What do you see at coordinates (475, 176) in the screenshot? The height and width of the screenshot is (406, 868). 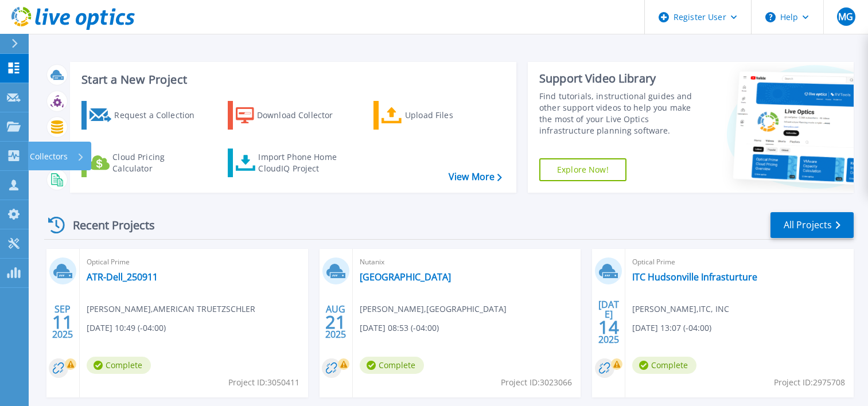 I see `a: View More` at bounding box center [475, 176].